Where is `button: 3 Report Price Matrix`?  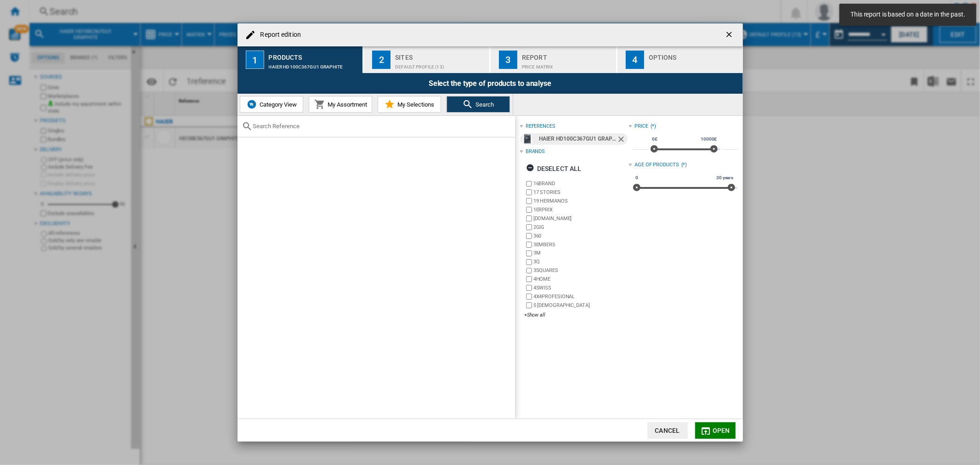 button: 3 Report Price Matrix is located at coordinates (553, 60).